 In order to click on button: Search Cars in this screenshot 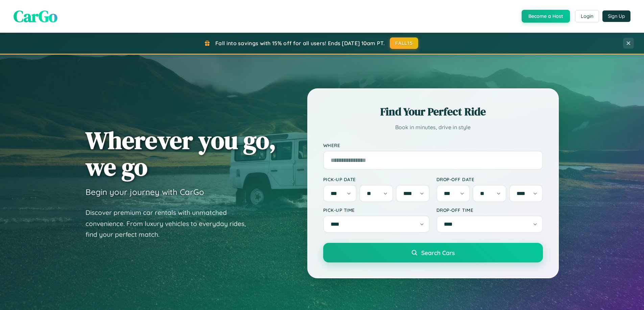, I will do `click(433, 253)`.